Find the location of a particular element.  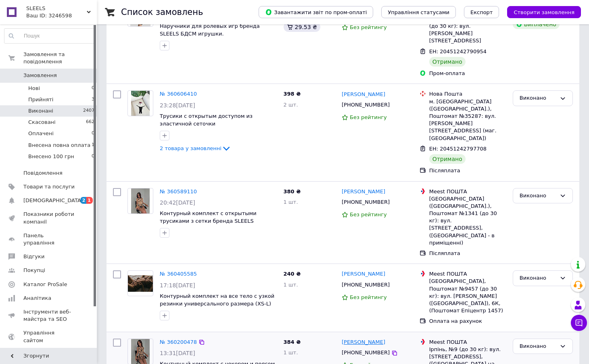

span: Прийняті is located at coordinates (41, 100).